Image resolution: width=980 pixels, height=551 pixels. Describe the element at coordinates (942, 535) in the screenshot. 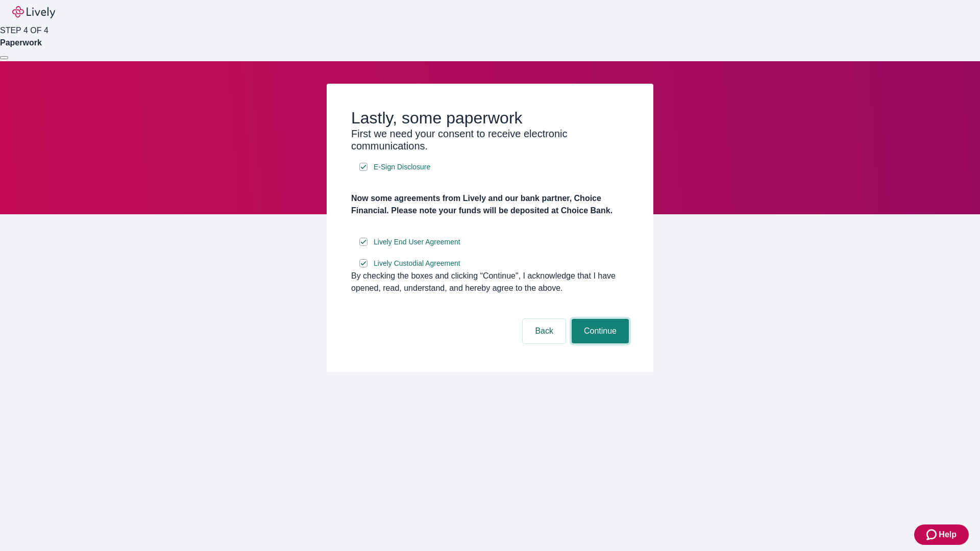

I see `button: Zendesk support iconHelp` at that location.